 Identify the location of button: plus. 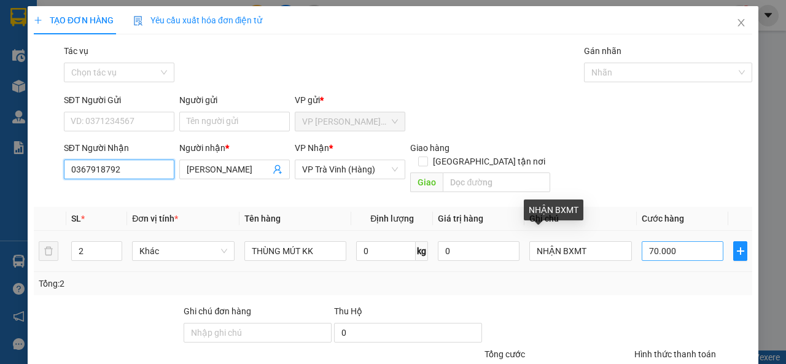
(740, 251).